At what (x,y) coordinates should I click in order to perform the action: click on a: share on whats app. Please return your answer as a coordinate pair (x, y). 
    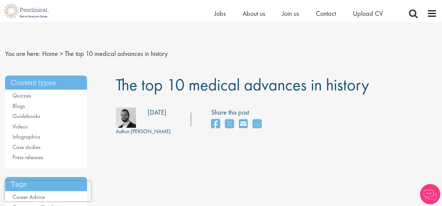
    Looking at the image, I should click on (257, 124).